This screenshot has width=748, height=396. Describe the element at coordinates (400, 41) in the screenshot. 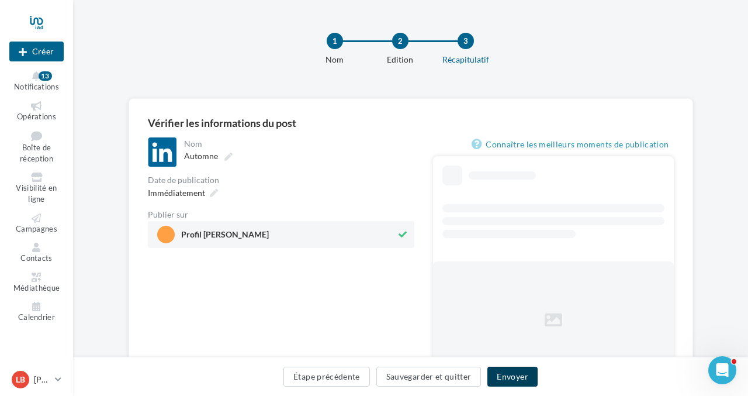

I see `div: 2` at that location.